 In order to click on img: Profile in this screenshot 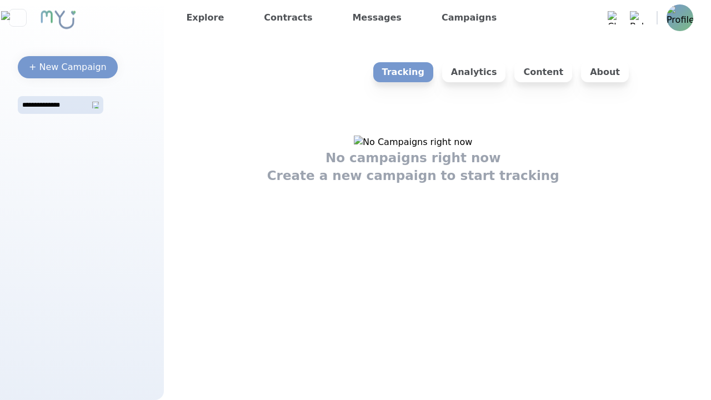, I will do `click(680, 18)`.